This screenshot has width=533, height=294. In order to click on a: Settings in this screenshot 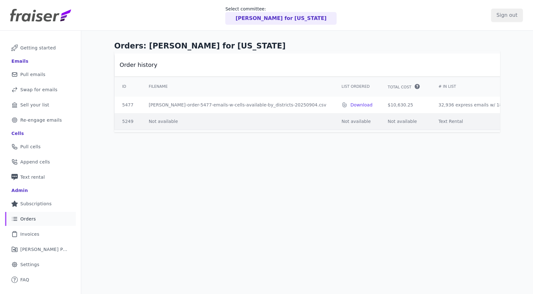, I will do `click(40, 265)`.